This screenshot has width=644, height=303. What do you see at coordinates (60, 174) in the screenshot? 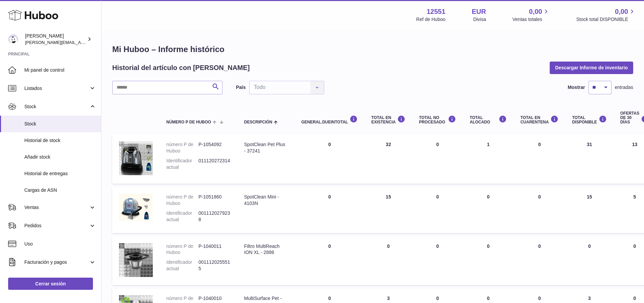
I see `span: Historial de entregas` at bounding box center [60, 174].